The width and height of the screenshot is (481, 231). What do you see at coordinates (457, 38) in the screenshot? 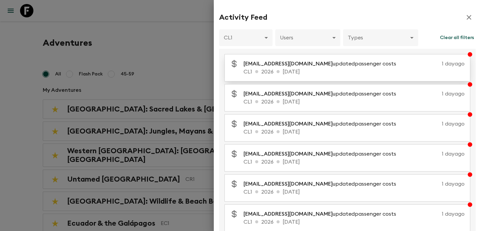
I see `button: Clear all filters` at bounding box center [457, 38].